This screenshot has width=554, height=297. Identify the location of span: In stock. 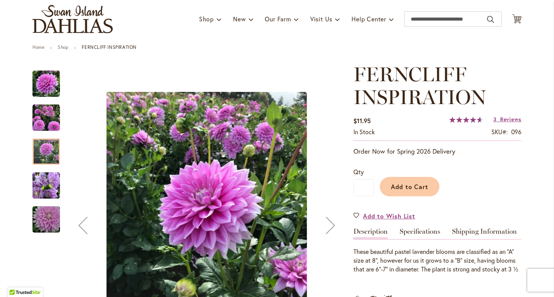
(364, 132).